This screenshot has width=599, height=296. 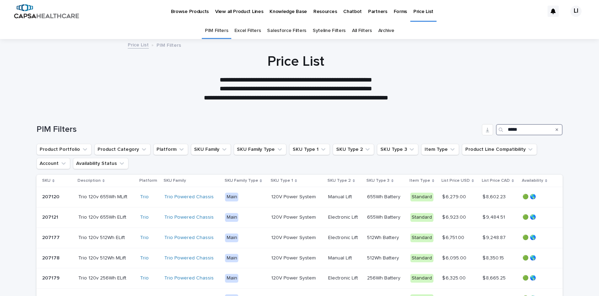 What do you see at coordinates (52, 277) in the screenshot?
I see `p: 207179` at bounding box center [52, 277].